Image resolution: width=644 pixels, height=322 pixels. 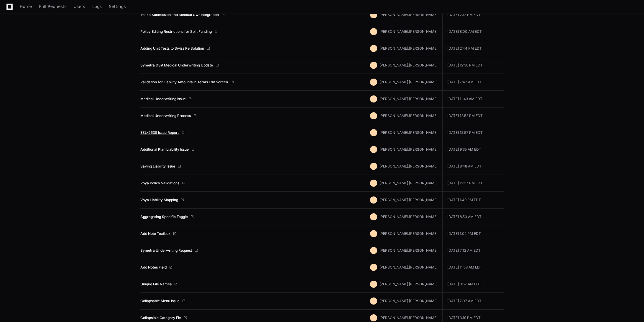 What do you see at coordinates (52, 6) in the screenshot?
I see `span: Pull Requests` at bounding box center [52, 6].